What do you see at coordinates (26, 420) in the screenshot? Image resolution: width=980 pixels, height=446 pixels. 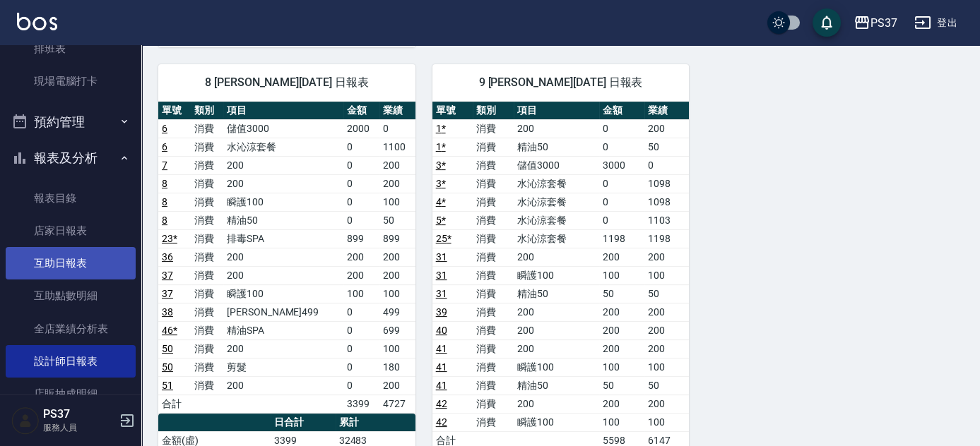 I see `img: Person` at bounding box center [26, 420].